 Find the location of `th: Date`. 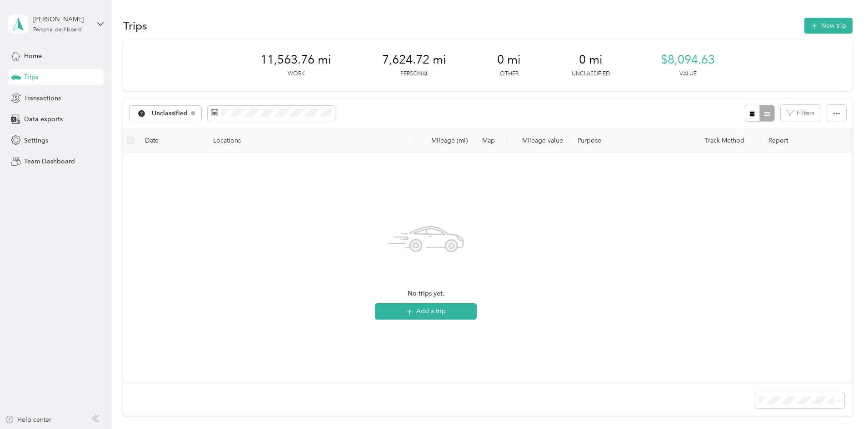

th: Date is located at coordinates (172, 141).